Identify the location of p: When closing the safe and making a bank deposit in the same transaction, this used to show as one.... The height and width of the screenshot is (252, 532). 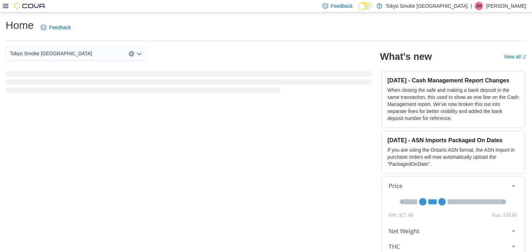
(453, 104).